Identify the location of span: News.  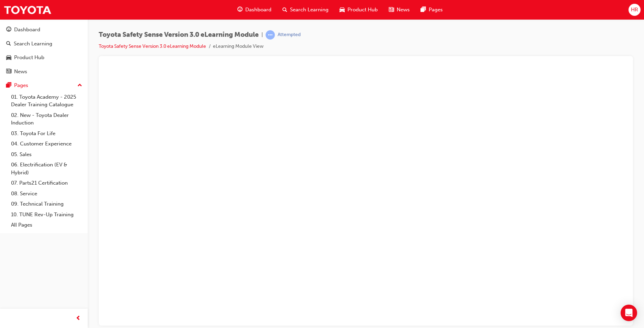
(403, 9).